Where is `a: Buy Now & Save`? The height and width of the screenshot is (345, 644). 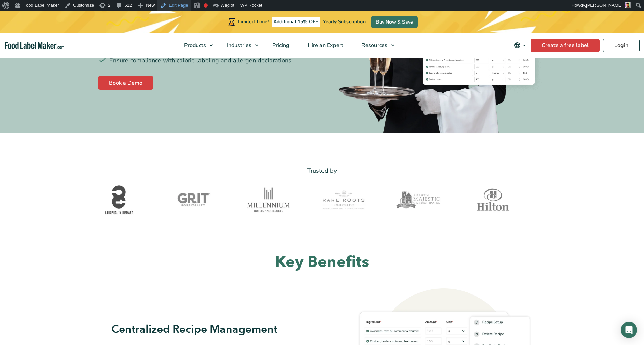
a: Buy Now & Save is located at coordinates (394, 22).